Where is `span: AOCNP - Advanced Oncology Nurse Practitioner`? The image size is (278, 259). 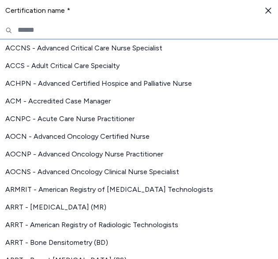
span: AOCNP - Advanced Oncology Nurse Practitioner is located at coordinates (134, 154).